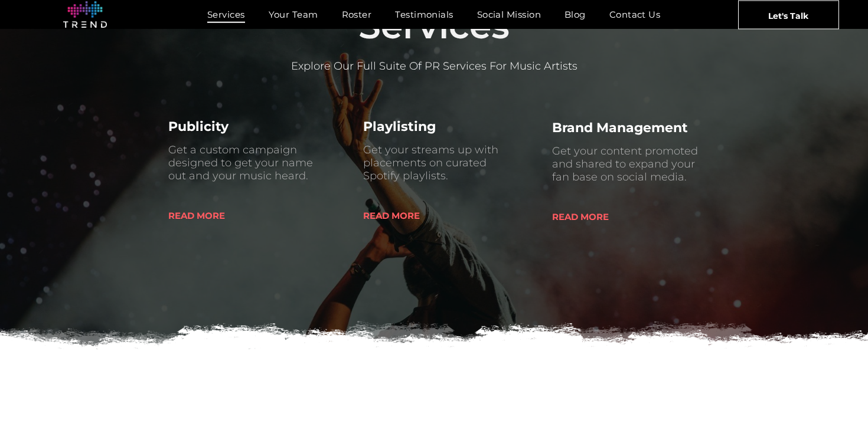 The width and height of the screenshot is (868, 440). Describe the element at coordinates (356, 14) in the screenshot. I see `a: Roster` at that location.